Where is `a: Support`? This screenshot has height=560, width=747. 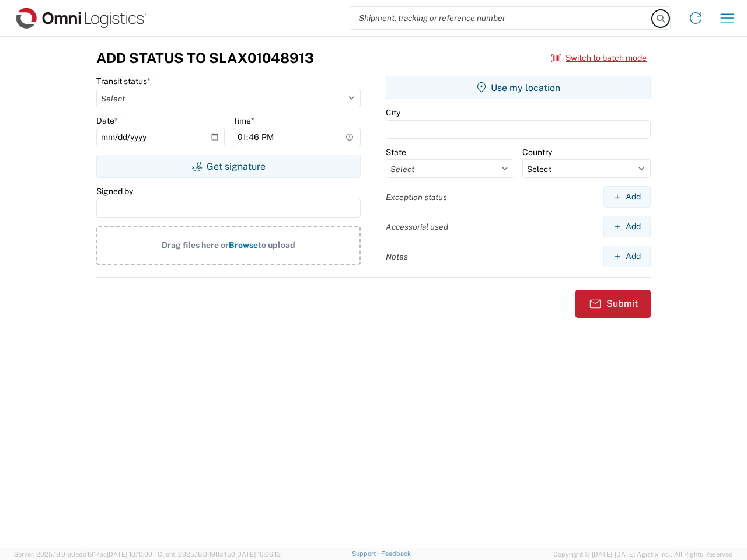 a: Support is located at coordinates (366, 553).